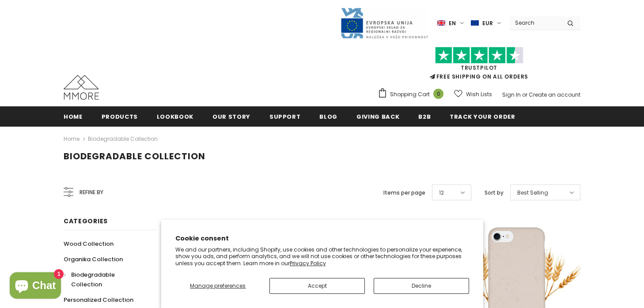 Image resolution: width=644 pixels, height=308 pixels. What do you see at coordinates (81, 87) in the screenshot?
I see `img: MMORE Cases` at bounding box center [81, 87].